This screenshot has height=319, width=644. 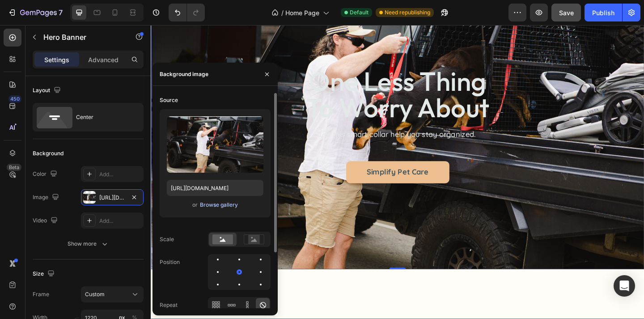 What do you see at coordinates (269, 76) in the screenshot?
I see `h2: one less thing to worry about` at bounding box center [269, 76].